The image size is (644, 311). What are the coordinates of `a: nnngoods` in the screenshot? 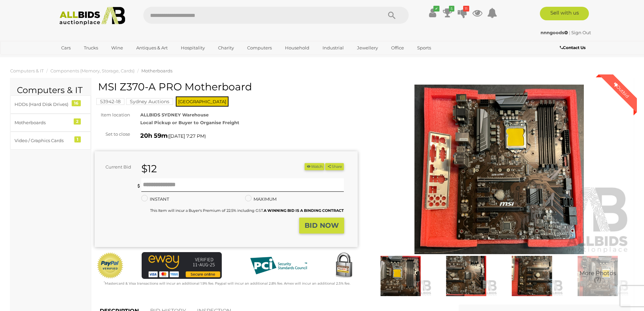 It's located at (555, 33).